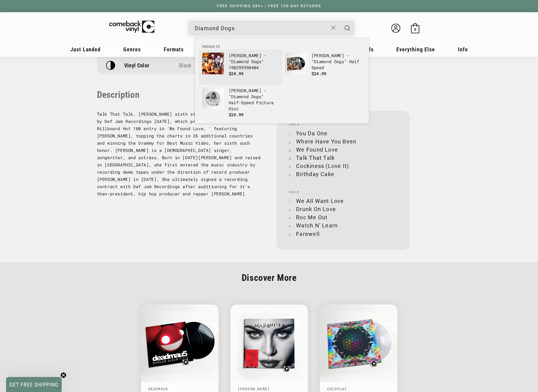  What do you see at coordinates (269, 6) in the screenshot?
I see `a: FREE SHIPPING $89+ | FREE 100-DAY RETURNS` at bounding box center [269, 6].